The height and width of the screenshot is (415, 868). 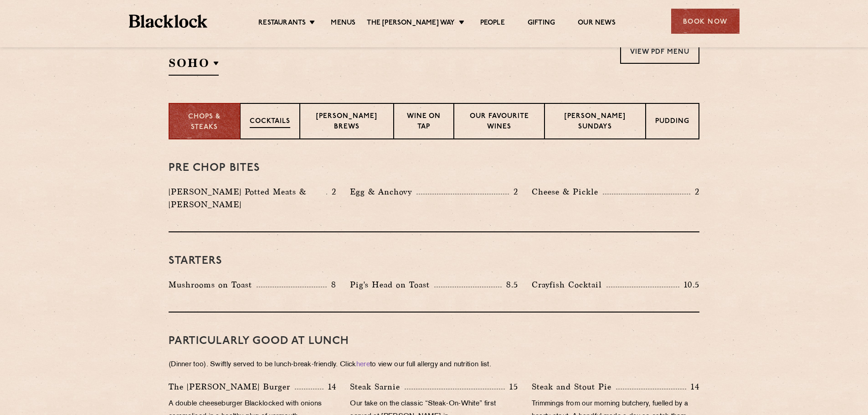 I want to click on p: 8, so click(x=331, y=285).